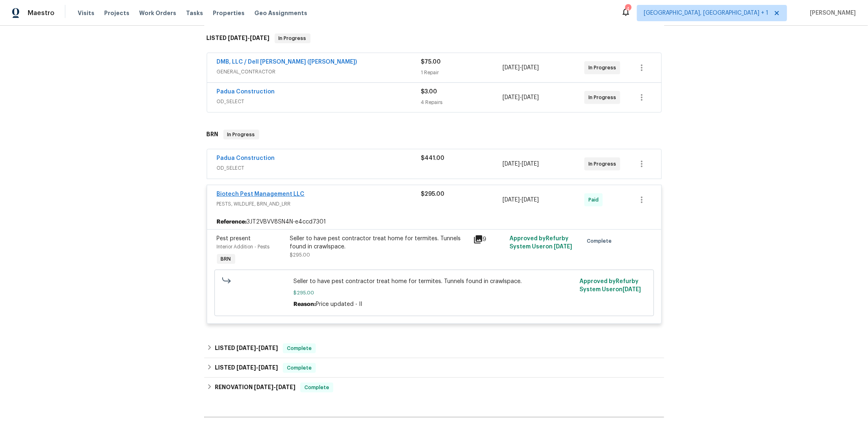  I want to click on a: Biotech Pest Management LLC, so click(261, 194).